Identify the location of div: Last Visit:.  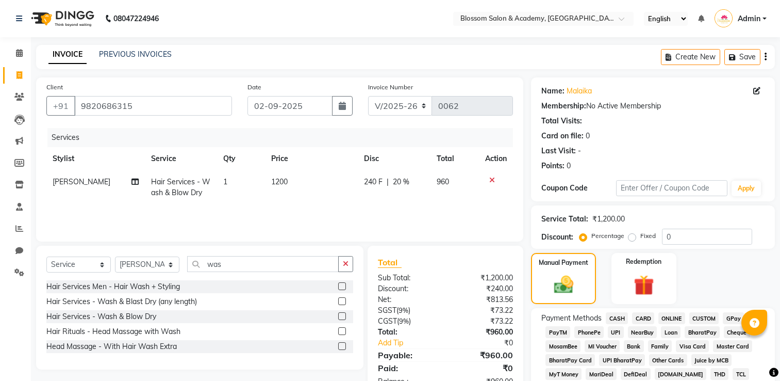
(559, 151).